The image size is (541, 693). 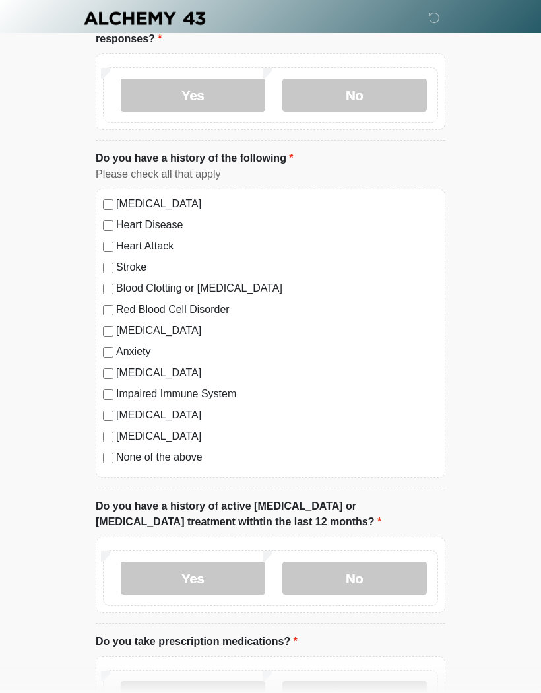 What do you see at coordinates (277, 352) in the screenshot?
I see `label: Anxiety` at bounding box center [277, 352].